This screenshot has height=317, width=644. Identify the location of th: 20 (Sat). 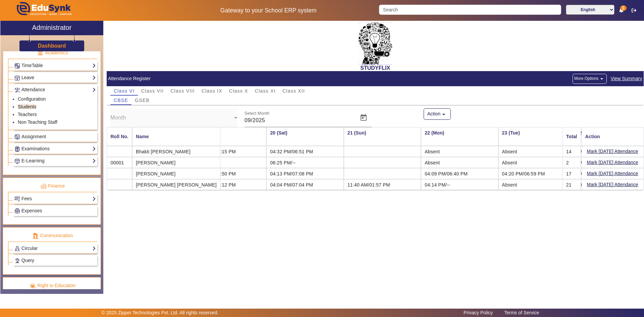
(304, 136).